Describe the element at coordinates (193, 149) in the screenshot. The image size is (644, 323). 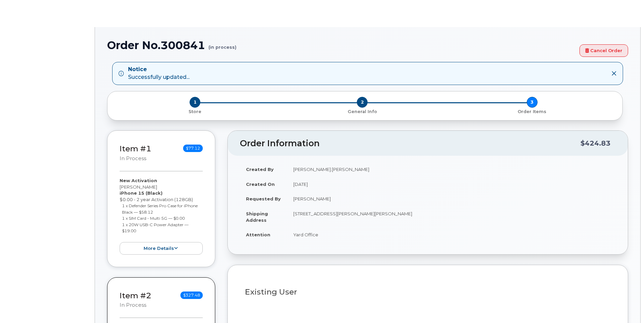
I see `span: $77.12` at that location.